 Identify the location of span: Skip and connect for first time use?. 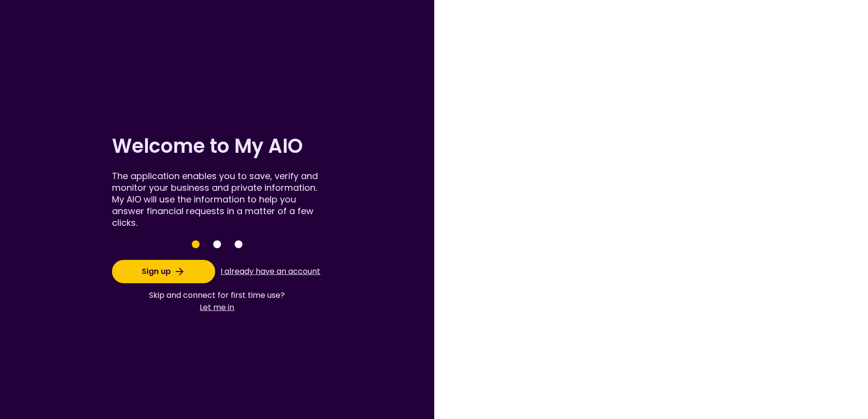
(217, 295).